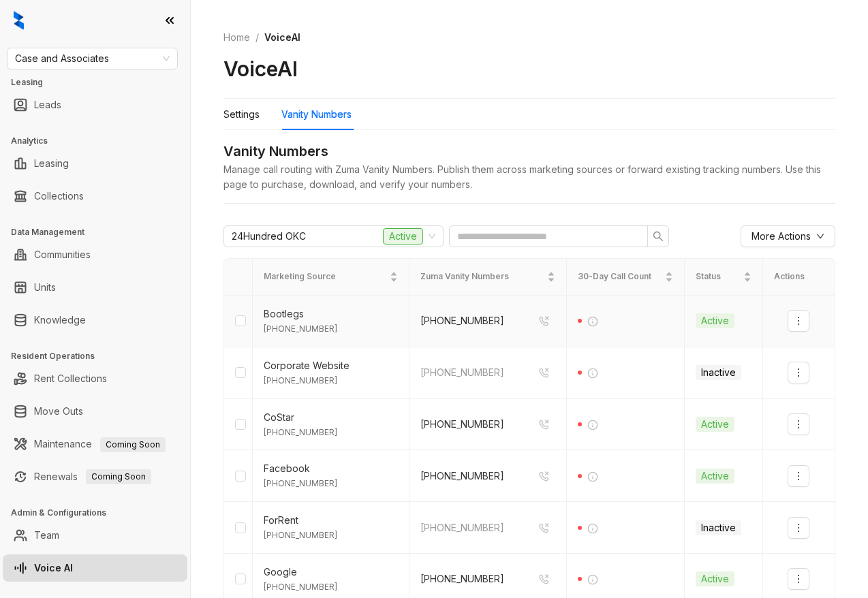  What do you see at coordinates (100, 141) in the screenshot?
I see `h3: Analytics` at bounding box center [100, 141].